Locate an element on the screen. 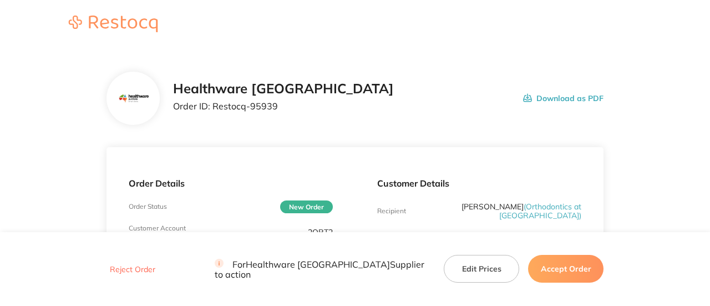 Image resolution: width=710 pixels, height=306 pixels. span: New Order is located at coordinates (306, 206).